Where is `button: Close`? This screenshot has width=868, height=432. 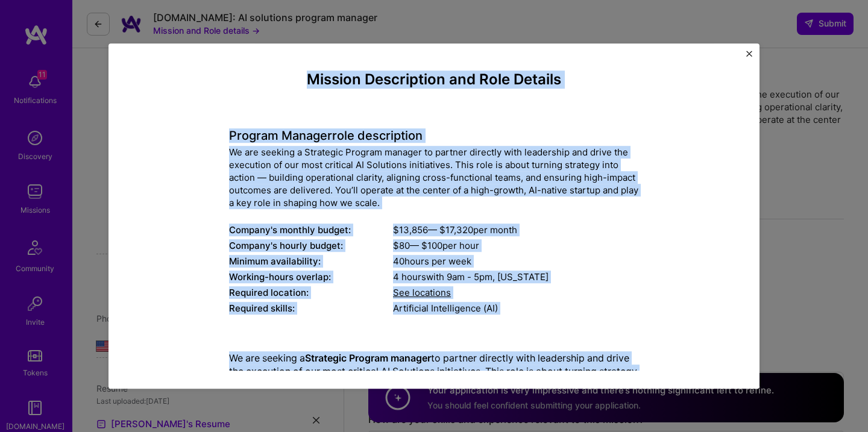
button: Close is located at coordinates (750, 57).